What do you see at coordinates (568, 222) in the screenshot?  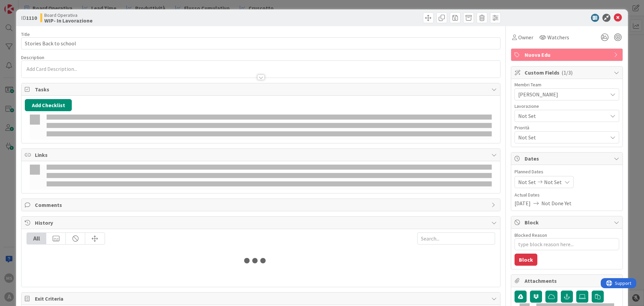 I see `span: Block` at bounding box center [568, 222].